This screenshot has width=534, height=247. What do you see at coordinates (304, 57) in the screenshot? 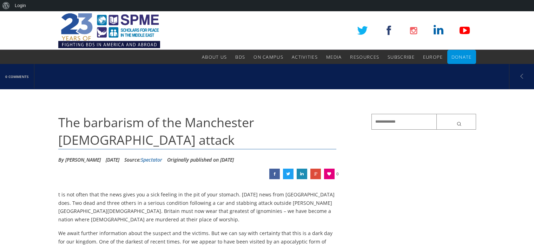
I see `a: Activities` at bounding box center [304, 57].